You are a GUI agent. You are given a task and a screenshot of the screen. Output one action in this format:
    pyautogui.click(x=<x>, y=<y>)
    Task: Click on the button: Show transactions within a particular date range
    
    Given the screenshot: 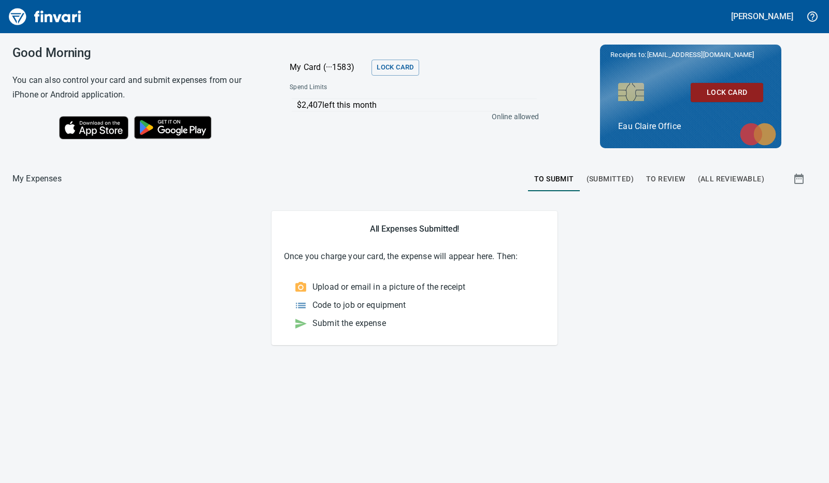 What is the action you would take?
    pyautogui.click(x=800, y=179)
    